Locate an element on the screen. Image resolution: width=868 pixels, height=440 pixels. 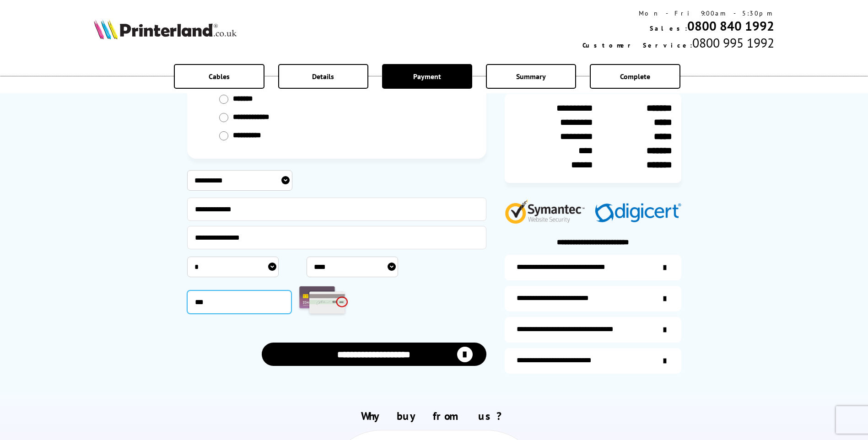
span: Details is located at coordinates (323, 77).